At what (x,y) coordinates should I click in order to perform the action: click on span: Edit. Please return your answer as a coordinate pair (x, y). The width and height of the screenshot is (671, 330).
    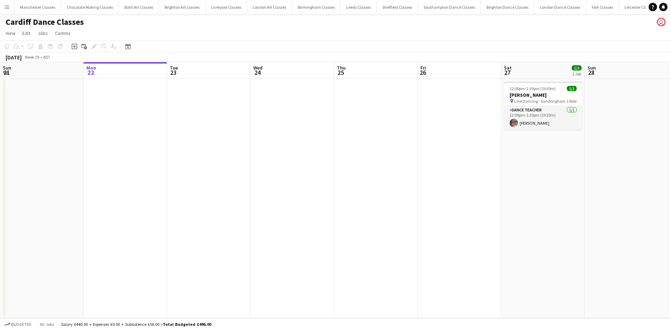
    Looking at the image, I should click on (26, 33).